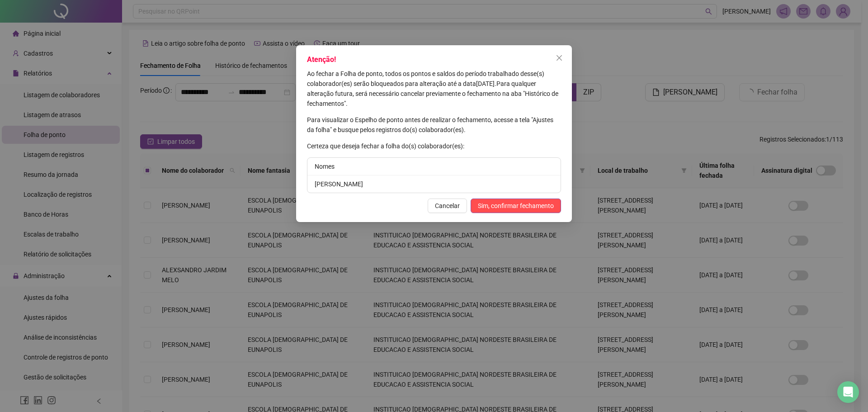 Image resolution: width=868 pixels, height=412 pixels. What do you see at coordinates (430, 125) in the screenshot?
I see `span: Para visualizar o Espelho de ponto antes de realizar o fechamento, acesse a tela "Ajustes da folh...` at bounding box center [430, 125].